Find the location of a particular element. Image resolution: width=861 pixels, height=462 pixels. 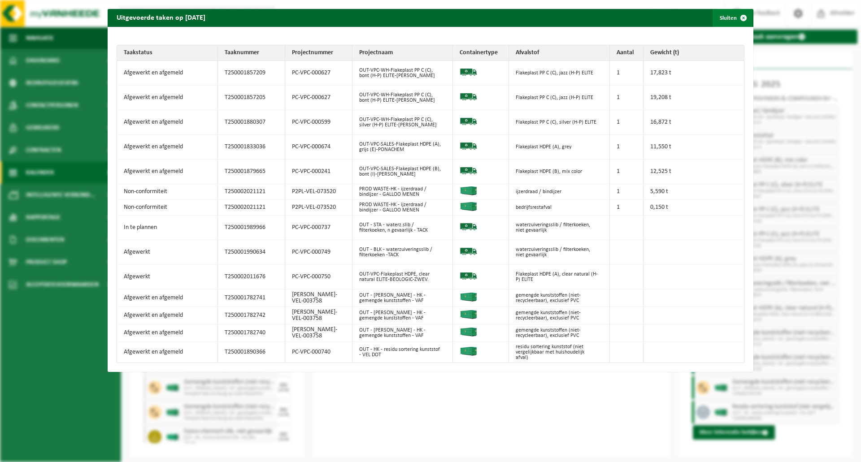

td: PC-VPC-000737 is located at coordinates (319, 228).